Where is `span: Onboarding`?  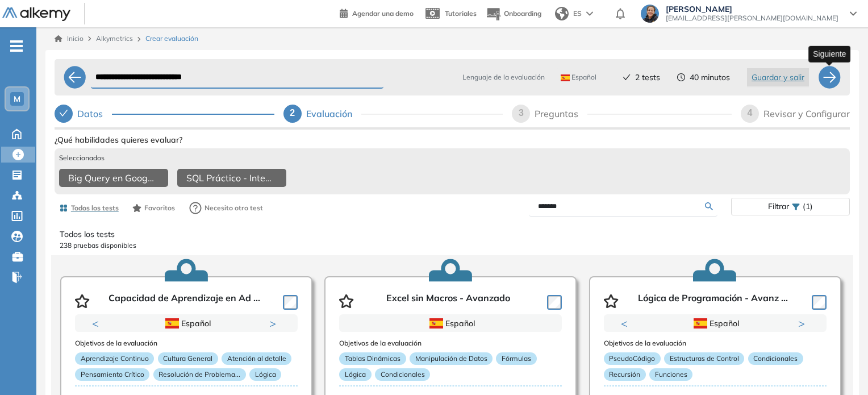 span: Onboarding is located at coordinates (523, 13).